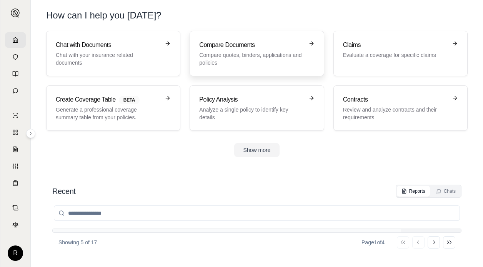 This screenshot has height=267, width=483. I want to click on a: Compare DocumentsCompare quotes, binders, applications and policies, so click(256, 53).